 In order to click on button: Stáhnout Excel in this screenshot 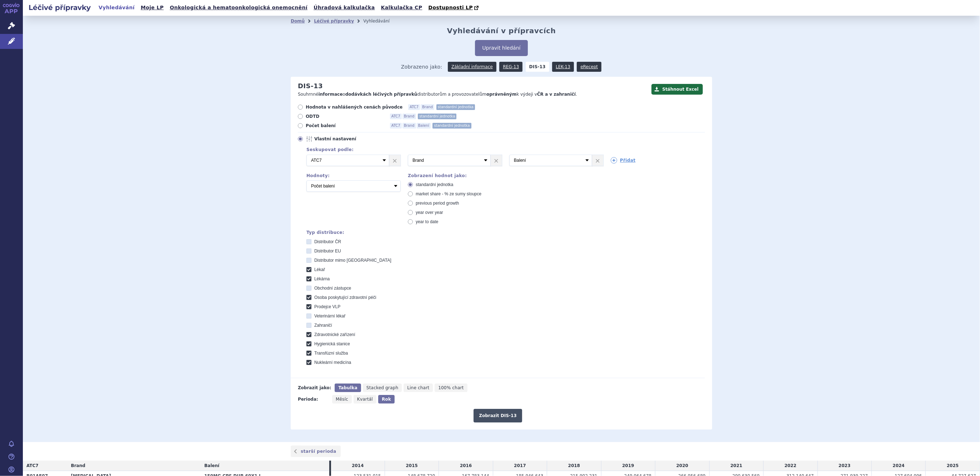, I will do `click(677, 89)`.